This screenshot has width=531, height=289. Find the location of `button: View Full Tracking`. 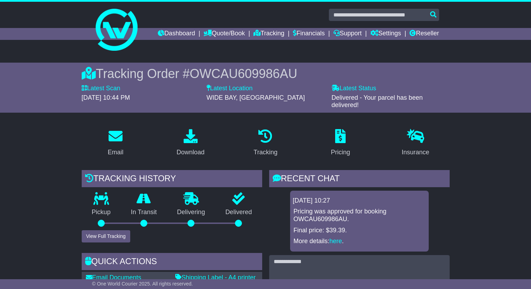

button: View Full Tracking is located at coordinates (106, 236).